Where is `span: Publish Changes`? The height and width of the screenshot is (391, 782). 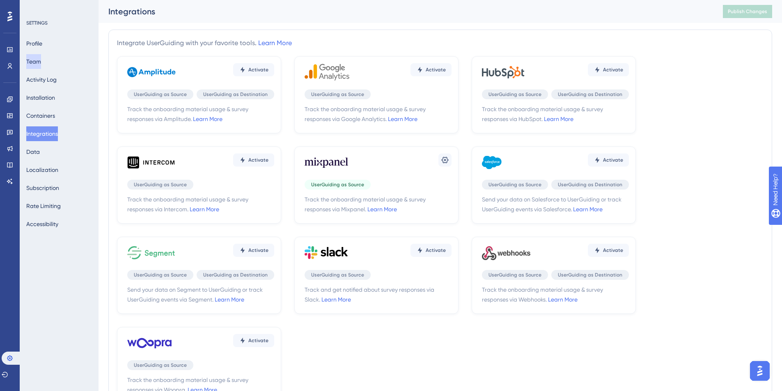 span: Publish Changes is located at coordinates (747, 11).